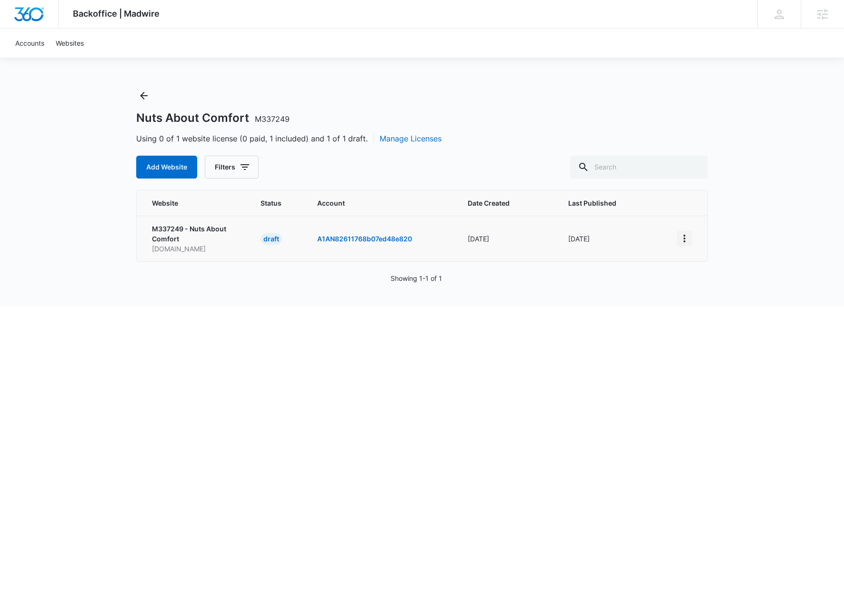 This screenshot has width=844, height=616. I want to click on a: Websites, so click(70, 43).